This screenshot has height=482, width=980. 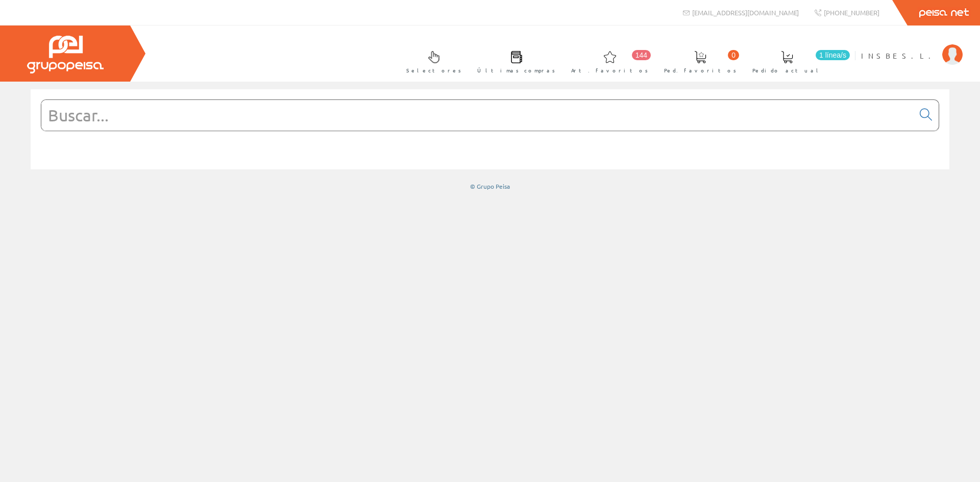 What do you see at coordinates (513, 60) in the screenshot?
I see `a: Últimas compras` at bounding box center [513, 60].